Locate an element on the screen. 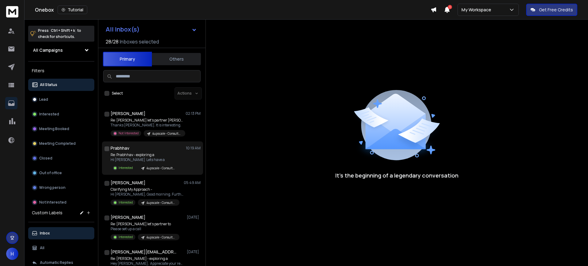 This screenshot has width=588, height=266. p: Wrong person is located at coordinates (52, 188).